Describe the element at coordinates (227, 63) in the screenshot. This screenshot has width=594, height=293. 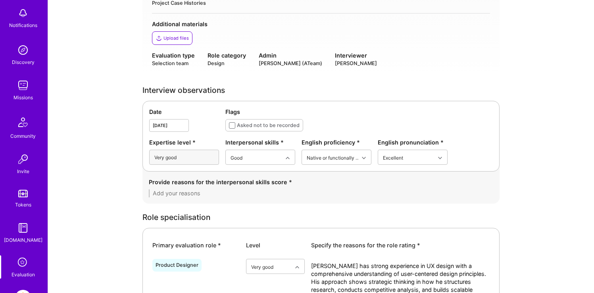
I see `div: Design` at that location.